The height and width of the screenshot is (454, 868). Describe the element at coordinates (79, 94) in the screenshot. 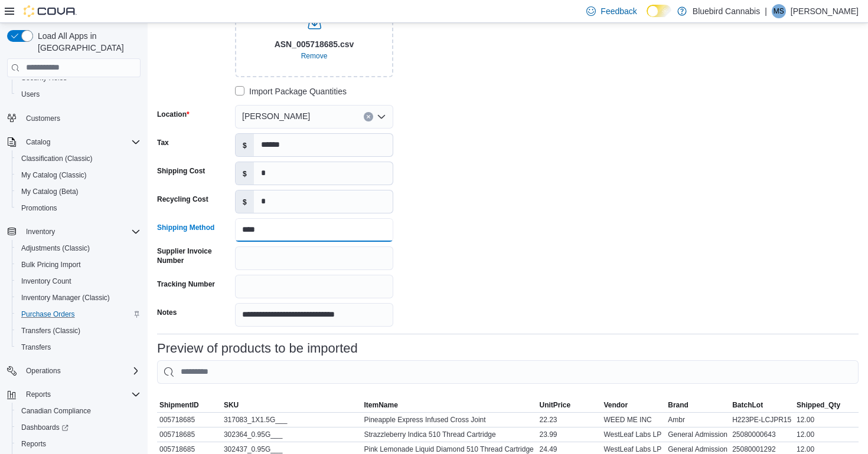

I see `button: Users` at that location.